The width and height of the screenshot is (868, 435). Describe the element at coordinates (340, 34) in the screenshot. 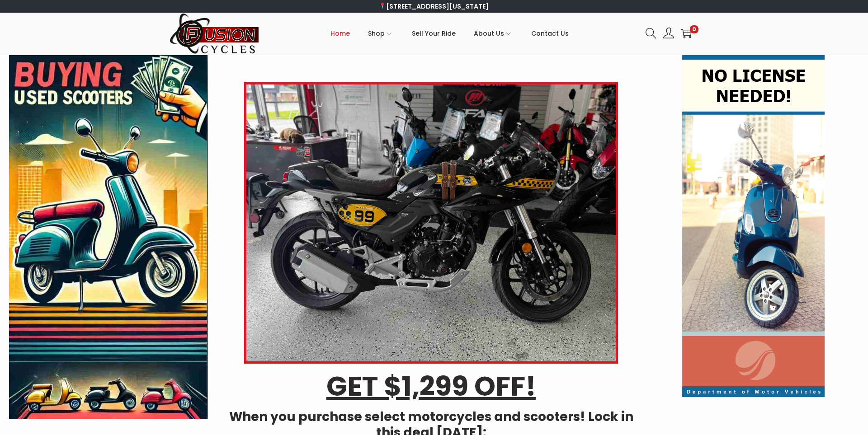

I see `span: Home` at that location.